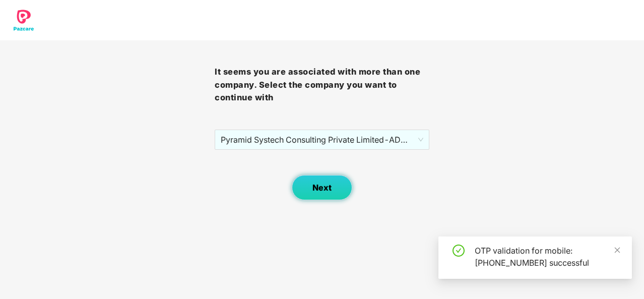  I want to click on button: Next, so click(322, 187).